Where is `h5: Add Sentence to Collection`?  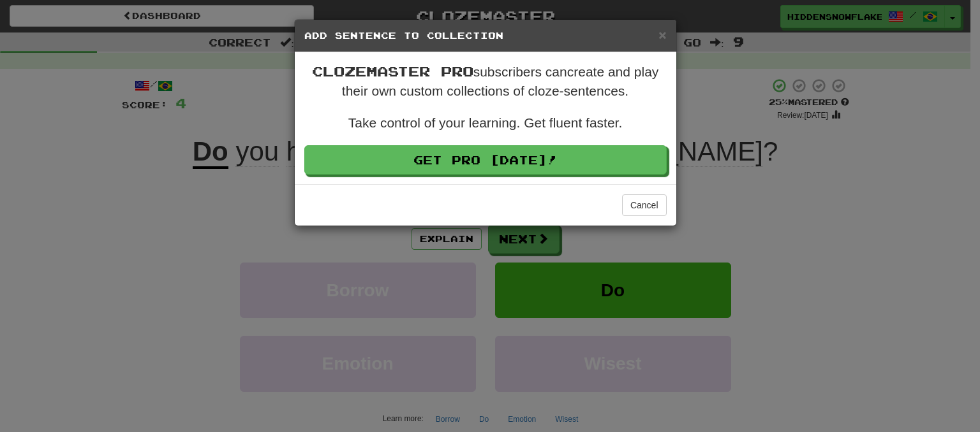
h5: Add Sentence to Collection is located at coordinates (486, 36).